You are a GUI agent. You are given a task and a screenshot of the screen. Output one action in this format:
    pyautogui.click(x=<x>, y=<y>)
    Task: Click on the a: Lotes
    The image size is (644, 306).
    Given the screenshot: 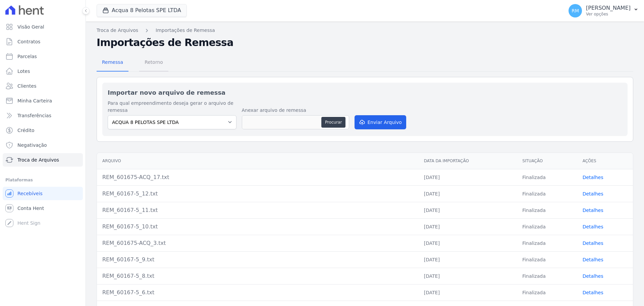 What is the action you would take?
    pyautogui.click(x=43, y=71)
    